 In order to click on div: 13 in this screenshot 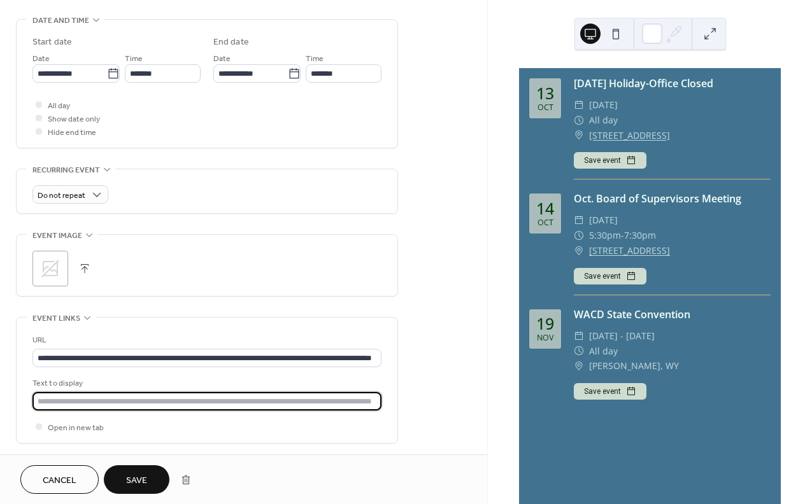, I will do `click(545, 93)`.